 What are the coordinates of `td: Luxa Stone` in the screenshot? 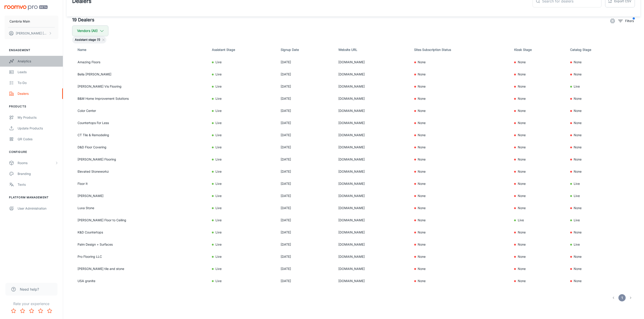 It's located at (140, 208).